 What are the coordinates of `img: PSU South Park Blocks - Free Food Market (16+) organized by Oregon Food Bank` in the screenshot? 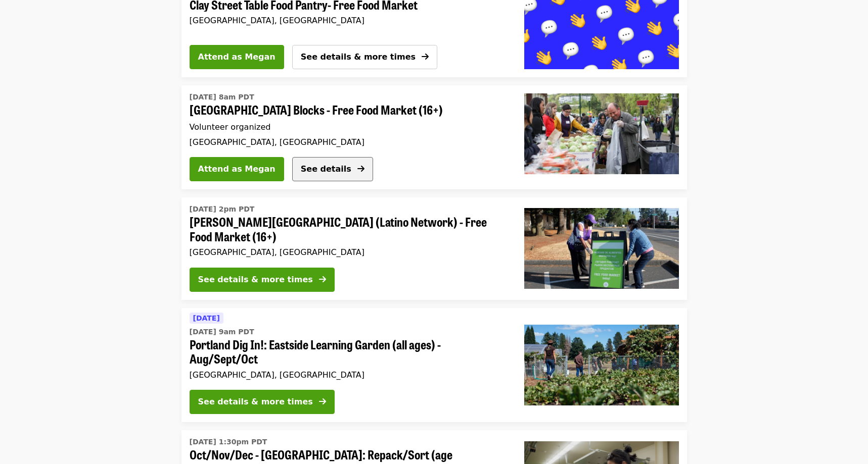 It's located at (601, 134).